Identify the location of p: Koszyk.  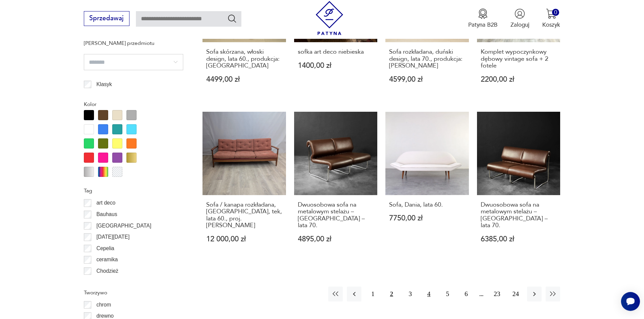
(551, 25).